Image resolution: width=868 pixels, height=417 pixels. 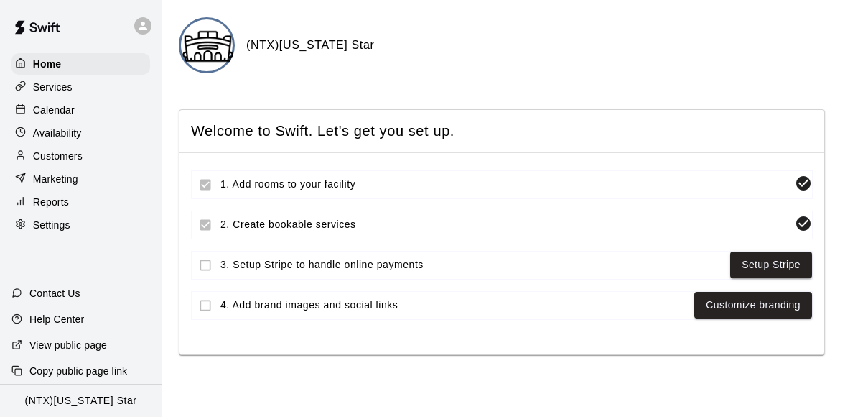 I want to click on p: Services, so click(x=52, y=87).